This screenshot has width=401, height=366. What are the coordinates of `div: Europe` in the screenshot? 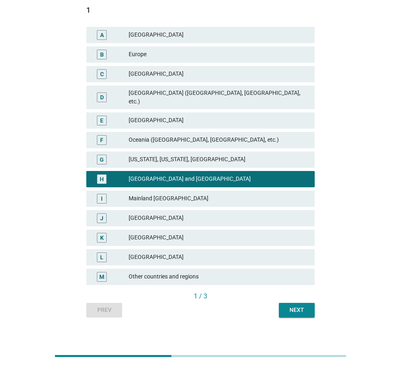 It's located at (218, 55).